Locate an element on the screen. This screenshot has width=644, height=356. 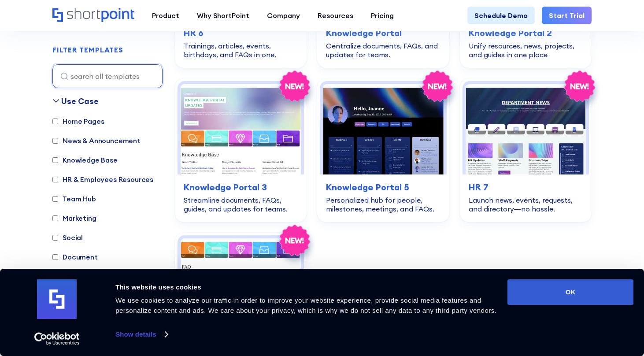
a: Pricing is located at coordinates (382, 15).